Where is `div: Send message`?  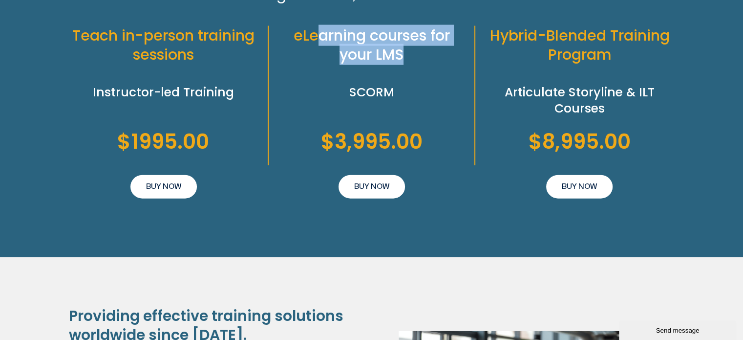 div: Send message is located at coordinates (59, 12).